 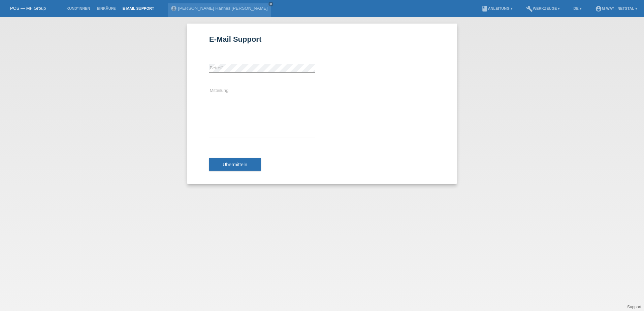 I want to click on i: account_circle, so click(x=599, y=9).